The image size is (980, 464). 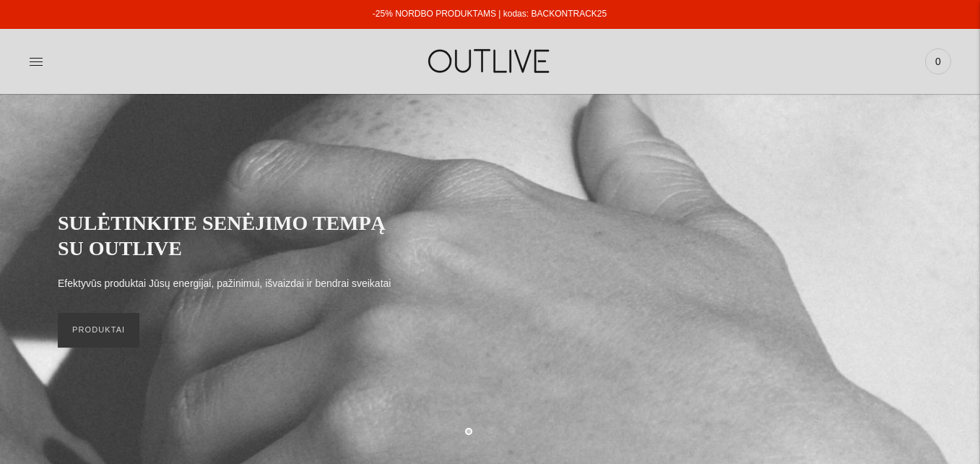 I want to click on button: Move carousel to slide 1, so click(x=469, y=431).